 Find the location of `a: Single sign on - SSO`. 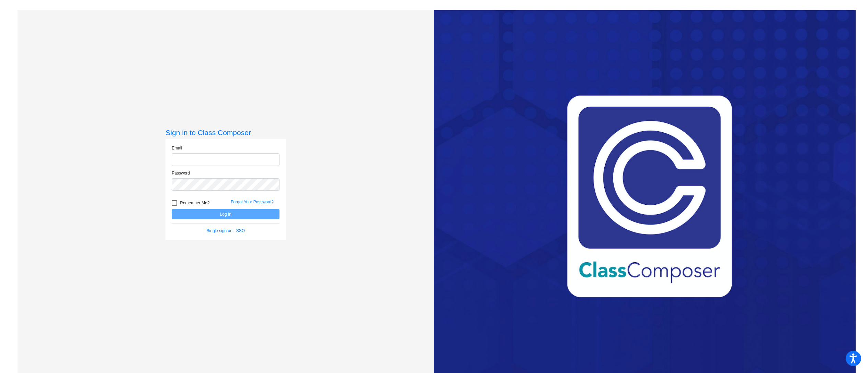

a: Single sign on - SSO is located at coordinates (225, 231).